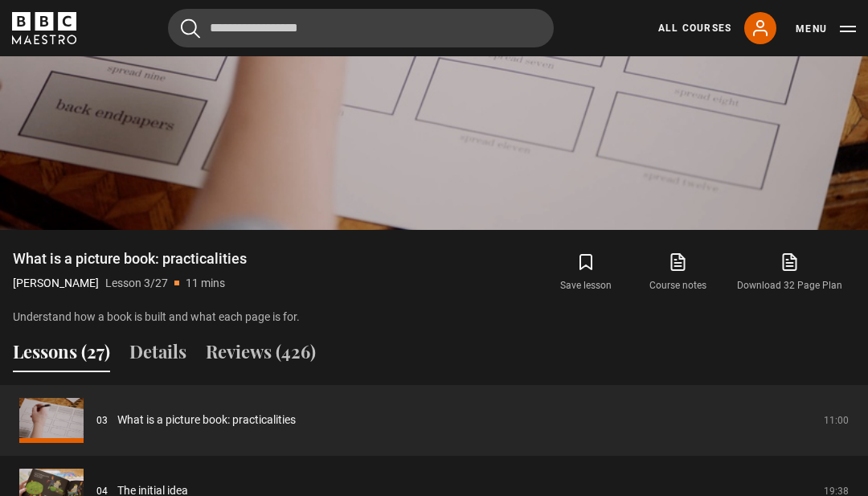 This screenshot has width=868, height=496. I want to click on a: BBC Maestro, so click(45, 28).